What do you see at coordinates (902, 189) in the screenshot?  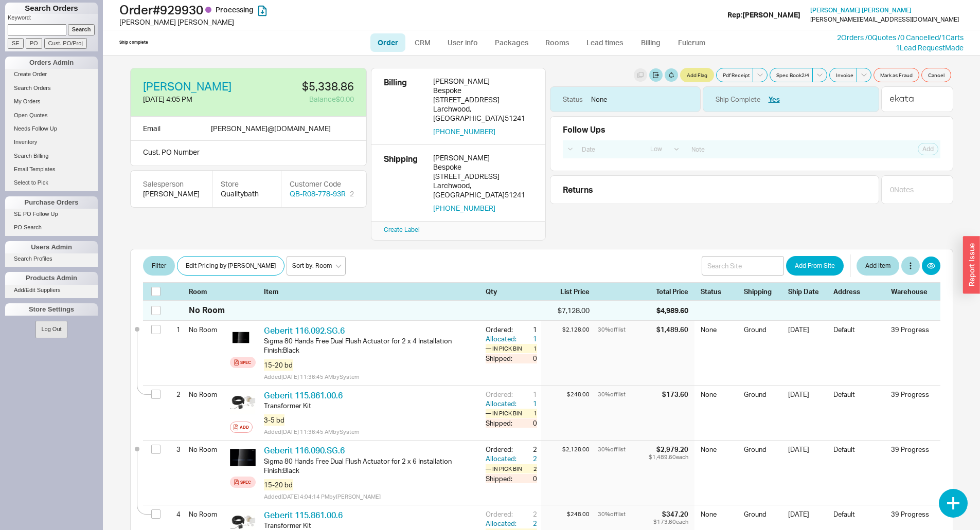 I see `div: 0 Note s` at bounding box center [902, 189].